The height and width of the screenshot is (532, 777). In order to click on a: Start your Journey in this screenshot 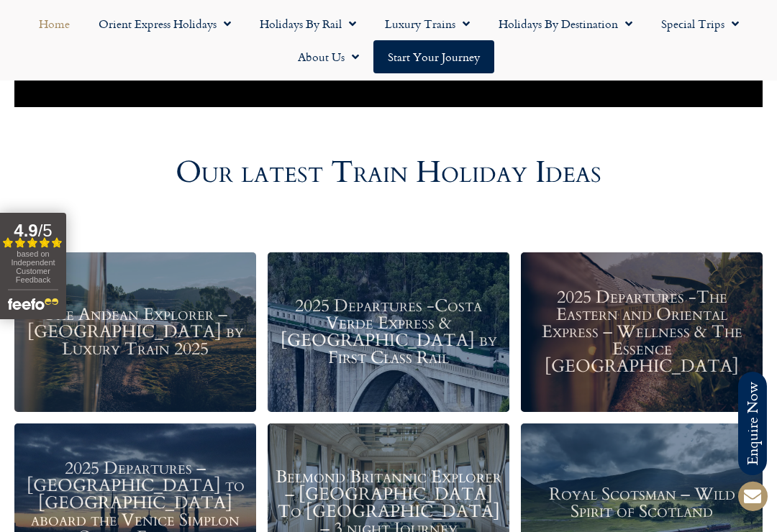, I will do `click(434, 57)`.